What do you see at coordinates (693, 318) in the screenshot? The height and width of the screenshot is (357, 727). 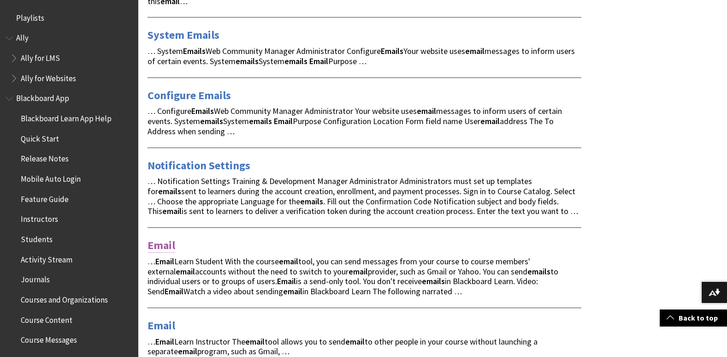 I see `a: Back to top` at bounding box center [693, 318].